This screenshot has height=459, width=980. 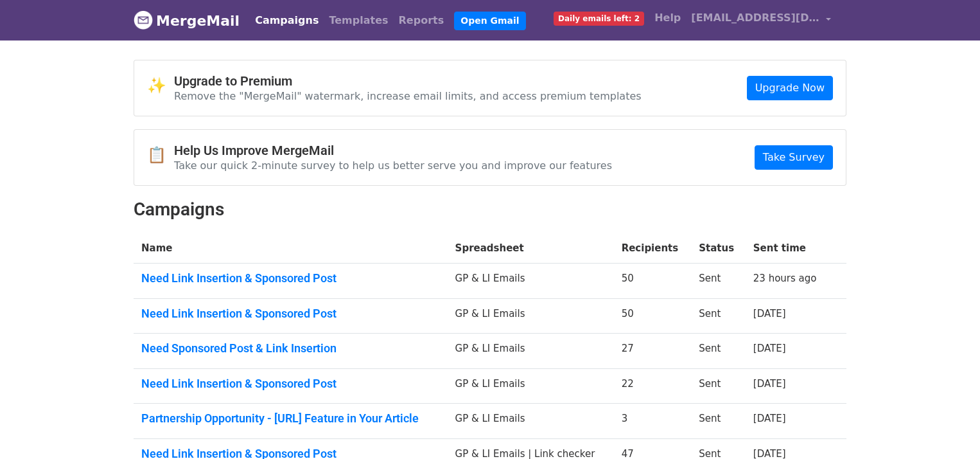 What do you see at coordinates (653, 248) in the screenshot?
I see `th: Recipients` at bounding box center [653, 248].